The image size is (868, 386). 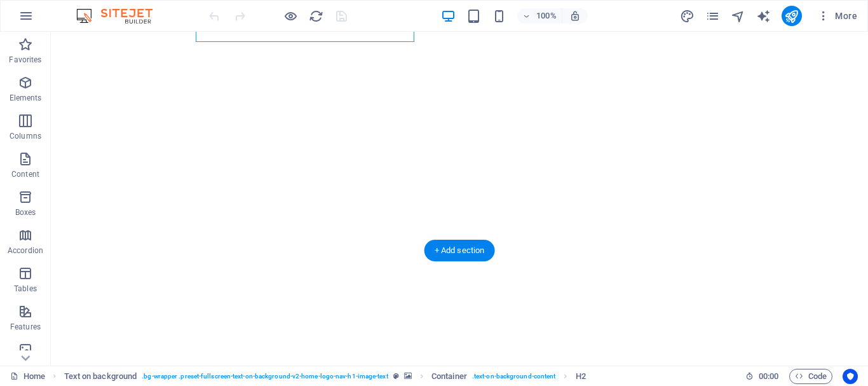 I want to click on button: text_generator, so click(x=763, y=16).